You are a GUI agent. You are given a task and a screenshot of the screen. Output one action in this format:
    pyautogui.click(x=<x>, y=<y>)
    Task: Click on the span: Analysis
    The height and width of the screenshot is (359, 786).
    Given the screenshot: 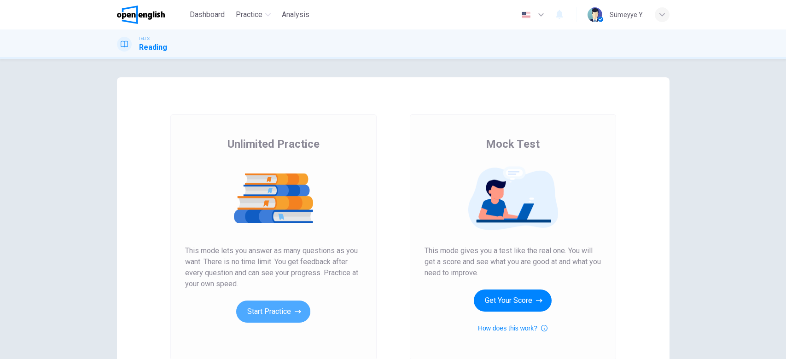 What is the action you would take?
    pyautogui.click(x=295, y=15)
    